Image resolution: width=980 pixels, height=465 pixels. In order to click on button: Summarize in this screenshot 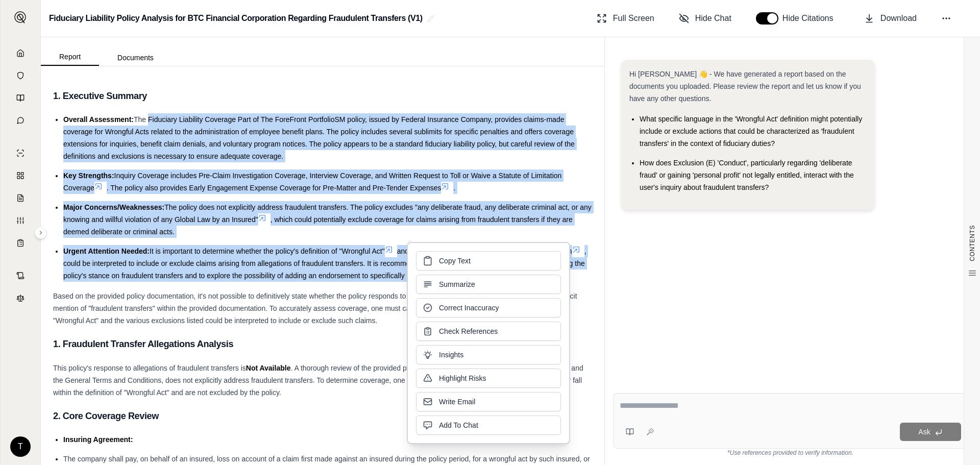, I will do `click(489, 284)`.